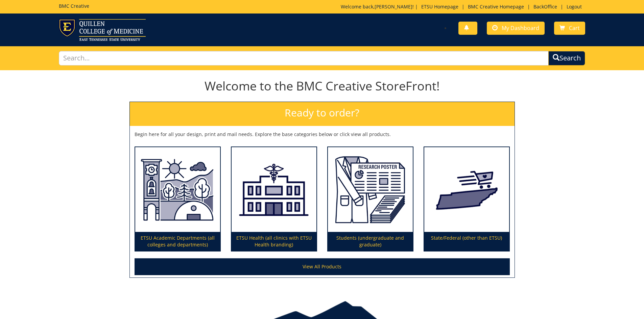 The width and height of the screenshot is (644, 319). Describe the element at coordinates (516, 28) in the screenshot. I see `a: My Dashboard` at that location.